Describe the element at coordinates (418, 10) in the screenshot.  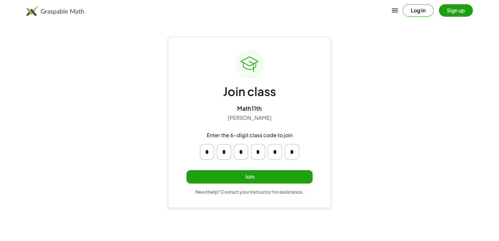
I see `button: Log in` at that location.